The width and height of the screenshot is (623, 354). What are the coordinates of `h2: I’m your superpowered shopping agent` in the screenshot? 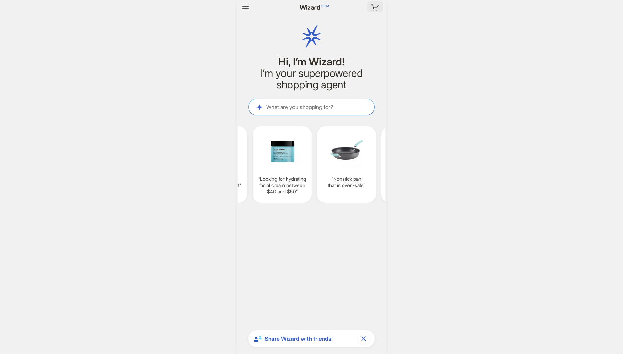 It's located at (311, 79).